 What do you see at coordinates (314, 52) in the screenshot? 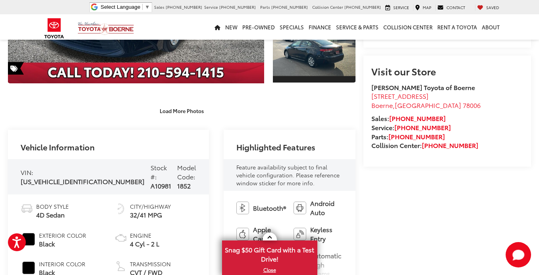
I see `a: Expand Photo 2` at bounding box center [314, 52].